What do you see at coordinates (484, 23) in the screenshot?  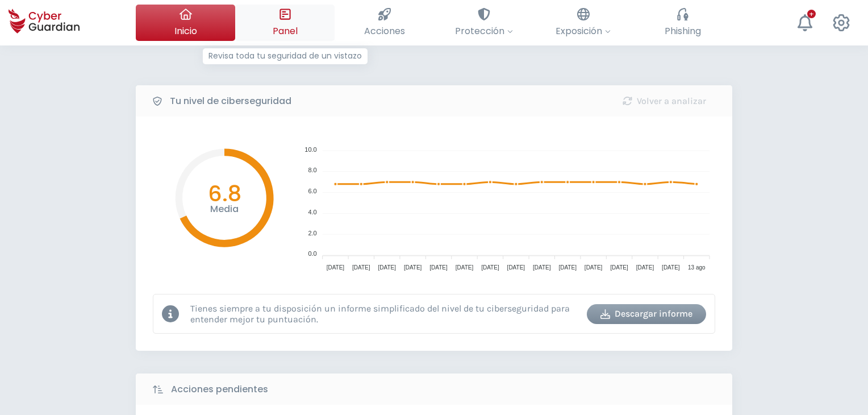 I see `button: Protección` at bounding box center [484, 23].